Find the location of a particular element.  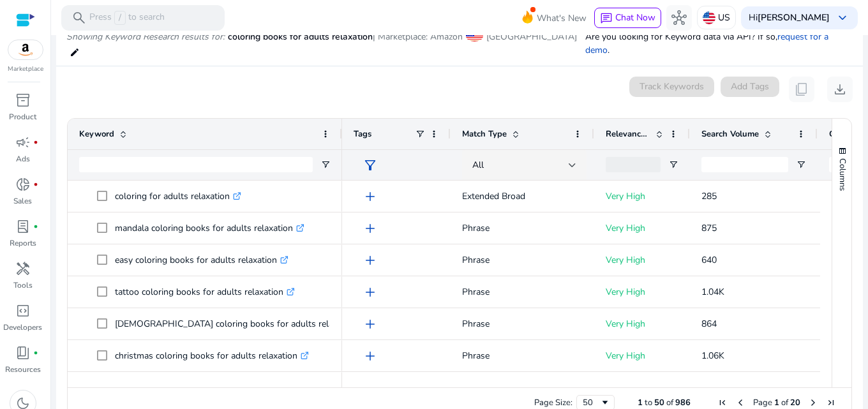

span: Columns is located at coordinates (843, 174).